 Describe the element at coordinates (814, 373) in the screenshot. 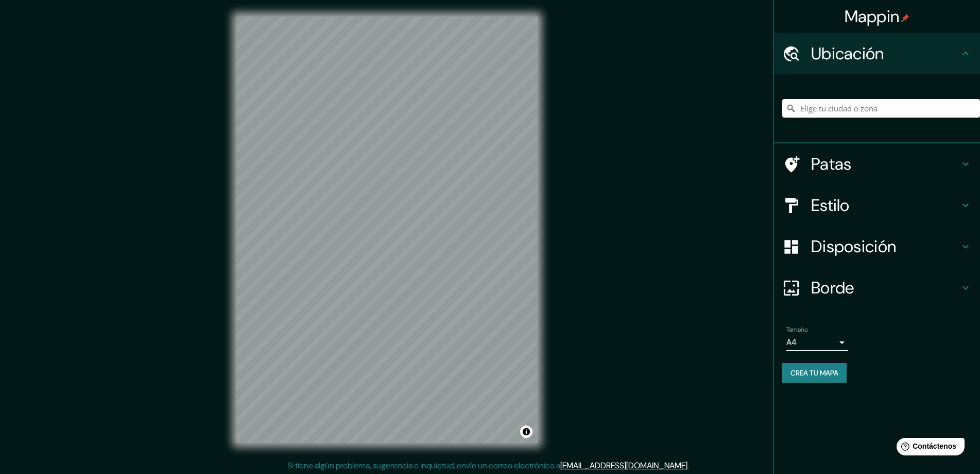

I see `button: Crea tu mapa` at that location.